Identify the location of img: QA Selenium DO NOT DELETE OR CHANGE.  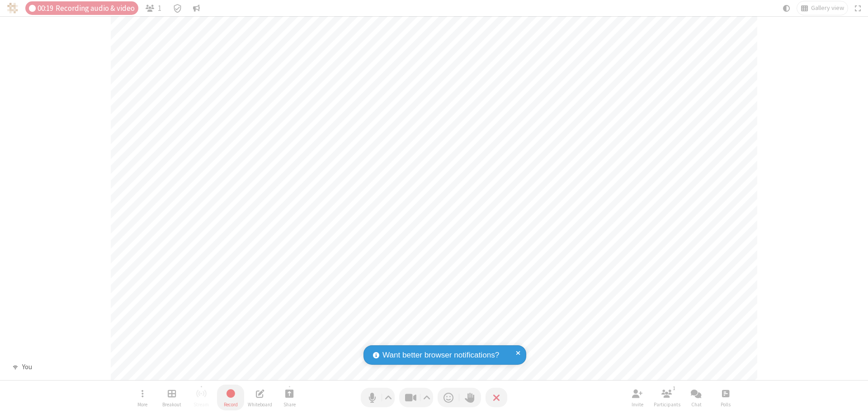
(12, 8).